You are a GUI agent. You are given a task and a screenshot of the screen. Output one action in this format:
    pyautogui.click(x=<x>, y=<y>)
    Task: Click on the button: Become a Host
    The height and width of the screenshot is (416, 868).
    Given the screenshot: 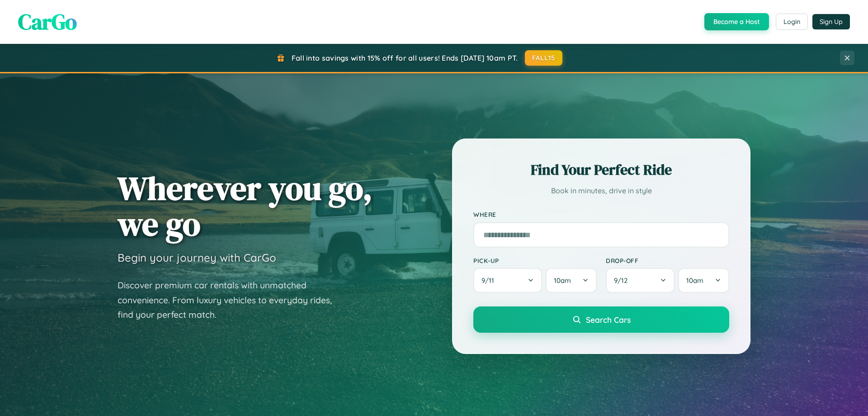 What is the action you would take?
    pyautogui.click(x=737, y=21)
    